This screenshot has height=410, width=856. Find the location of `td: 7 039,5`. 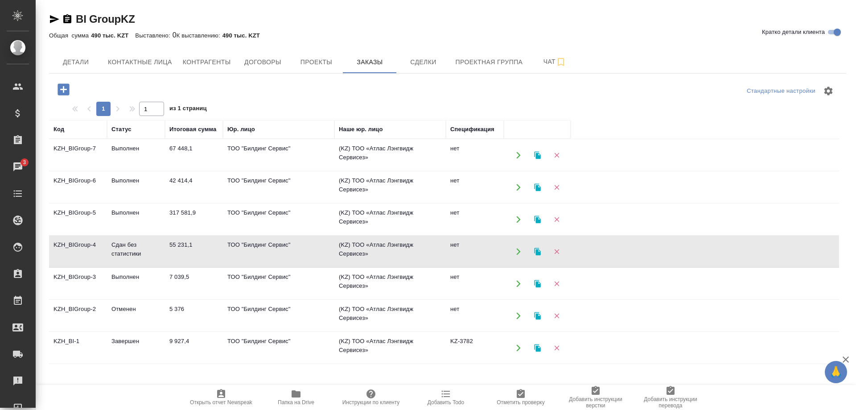

td: 7 039,5 is located at coordinates (194, 284).